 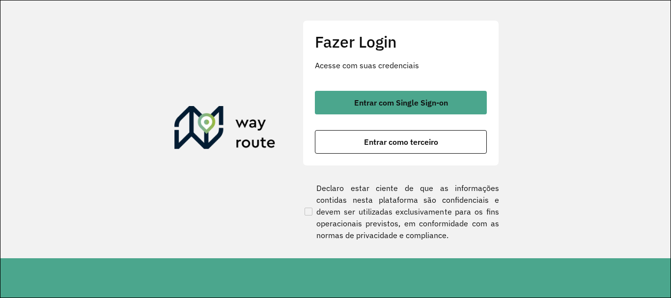 What do you see at coordinates (225, 130) in the screenshot?
I see `img: Roteirizador AmbevTech` at bounding box center [225, 130].